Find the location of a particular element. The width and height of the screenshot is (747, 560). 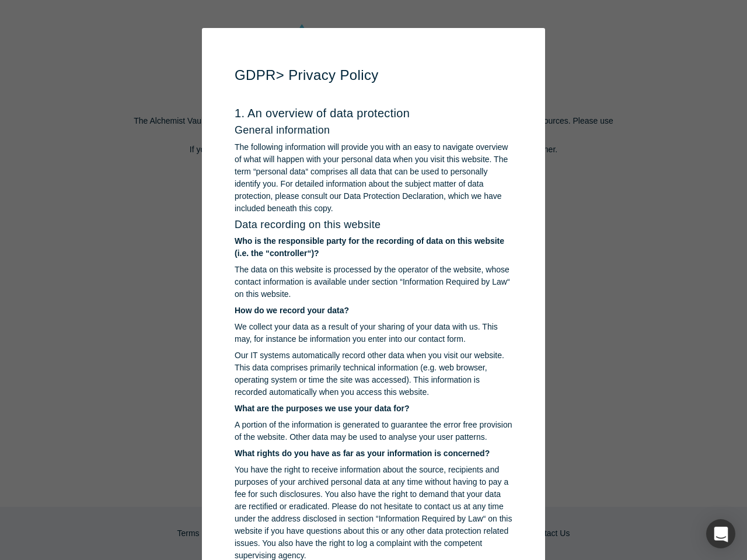

strong: What rights do you have as far as your information is concerned? is located at coordinates (362, 454).